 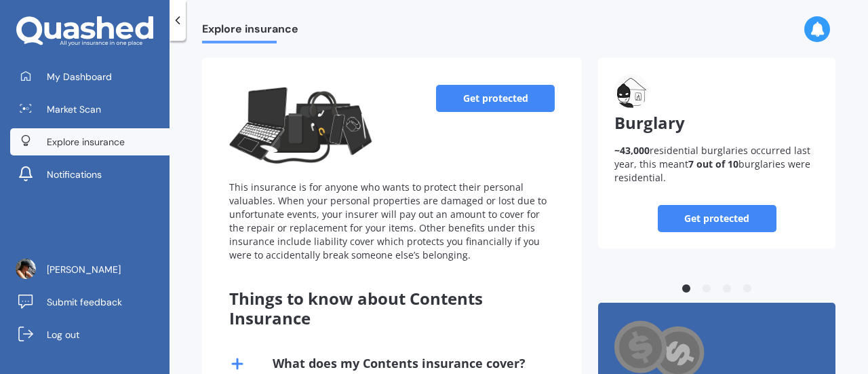 What do you see at coordinates (84, 302) in the screenshot?
I see `span: Submit feedback` at bounding box center [84, 302].